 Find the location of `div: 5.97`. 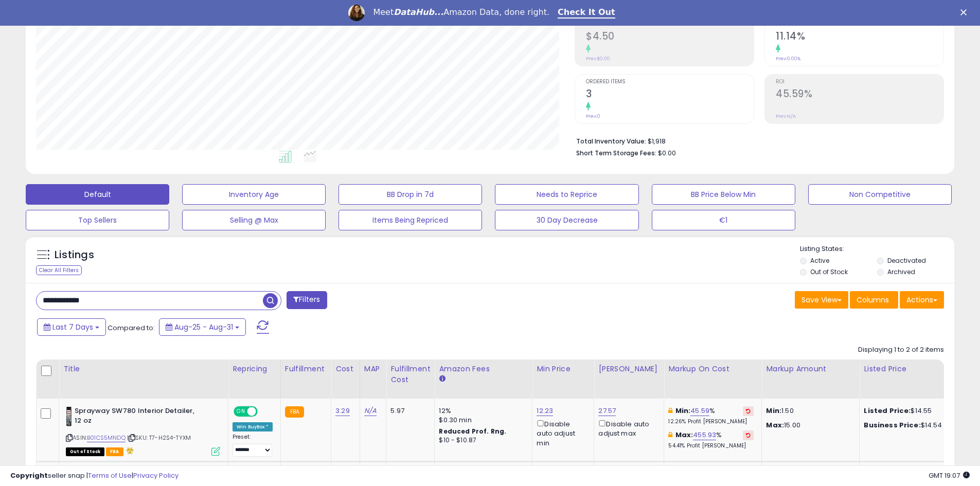

div: 5.97 is located at coordinates (409, 411).